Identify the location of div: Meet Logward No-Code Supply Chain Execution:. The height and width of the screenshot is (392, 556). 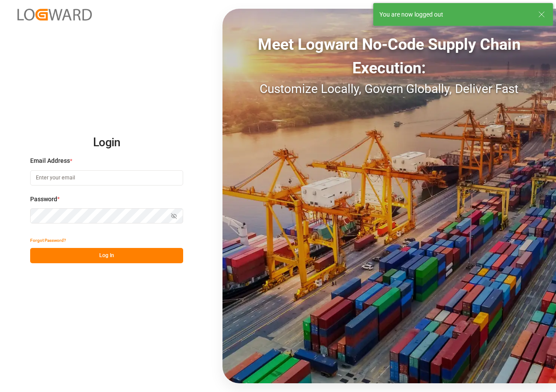
(389, 56).